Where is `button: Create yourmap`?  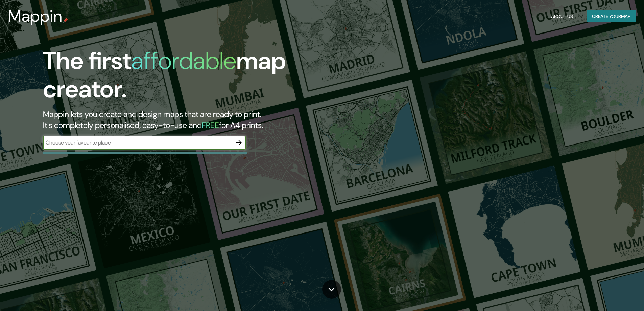
button: Create yourmap is located at coordinates (611, 16).